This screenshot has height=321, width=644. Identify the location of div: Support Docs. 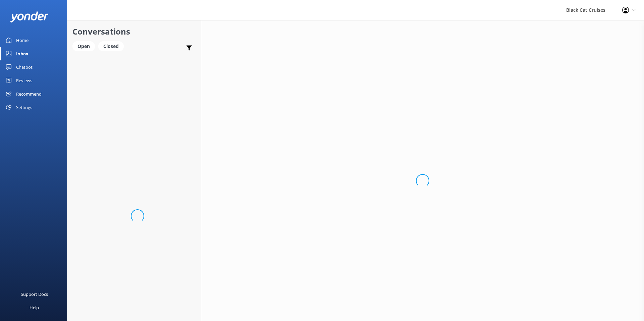
(35, 294).